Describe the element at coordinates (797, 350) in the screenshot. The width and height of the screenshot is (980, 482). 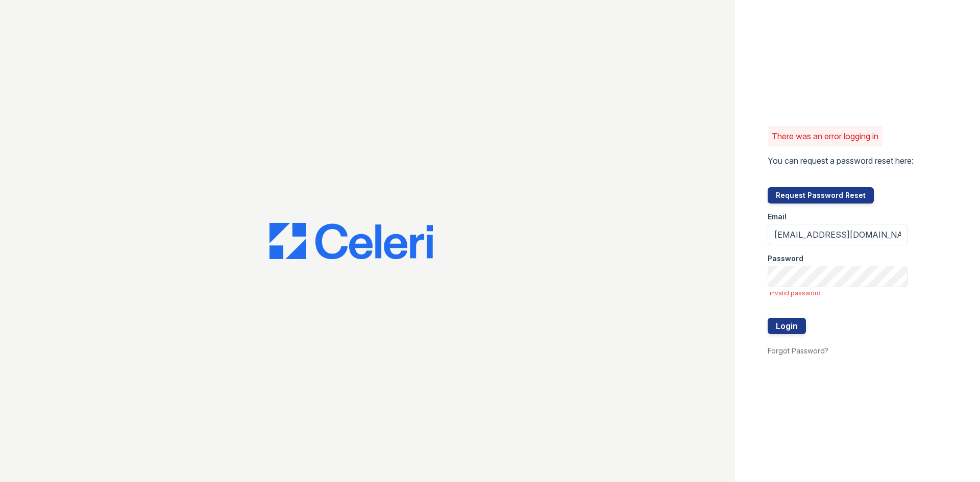
I see `a: Forgot Password?` at that location.